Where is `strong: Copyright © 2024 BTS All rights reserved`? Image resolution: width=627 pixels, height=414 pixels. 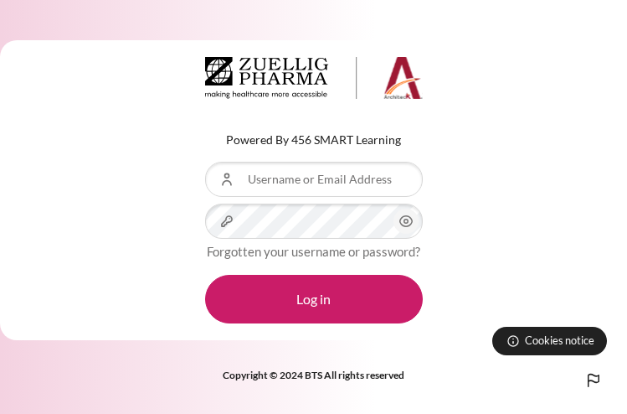 strong: Copyright © 2024 BTS All rights reserved is located at coordinates (313, 374).